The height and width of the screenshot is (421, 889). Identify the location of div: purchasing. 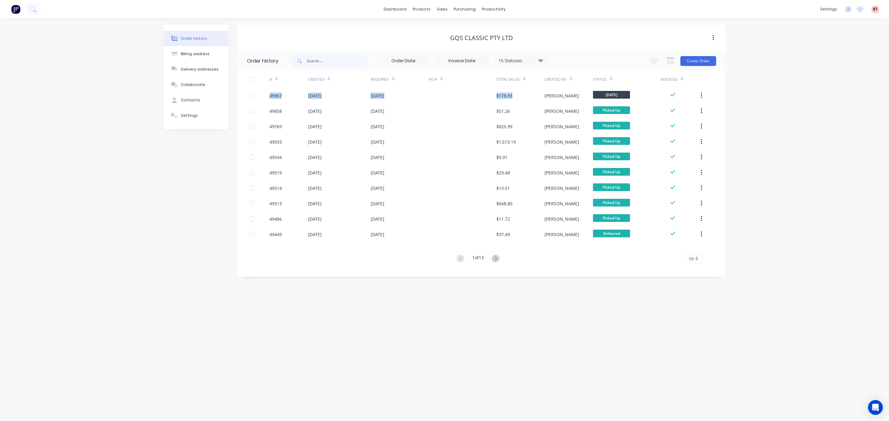
(464, 9).